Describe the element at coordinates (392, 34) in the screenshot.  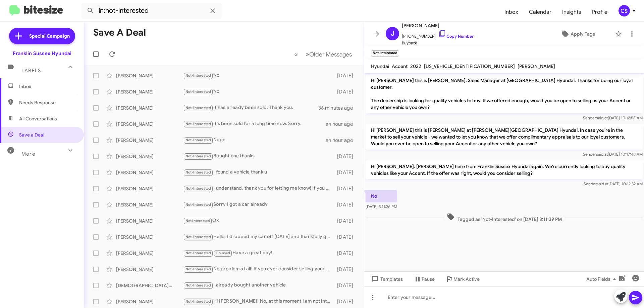
I see `span: J` at that location.